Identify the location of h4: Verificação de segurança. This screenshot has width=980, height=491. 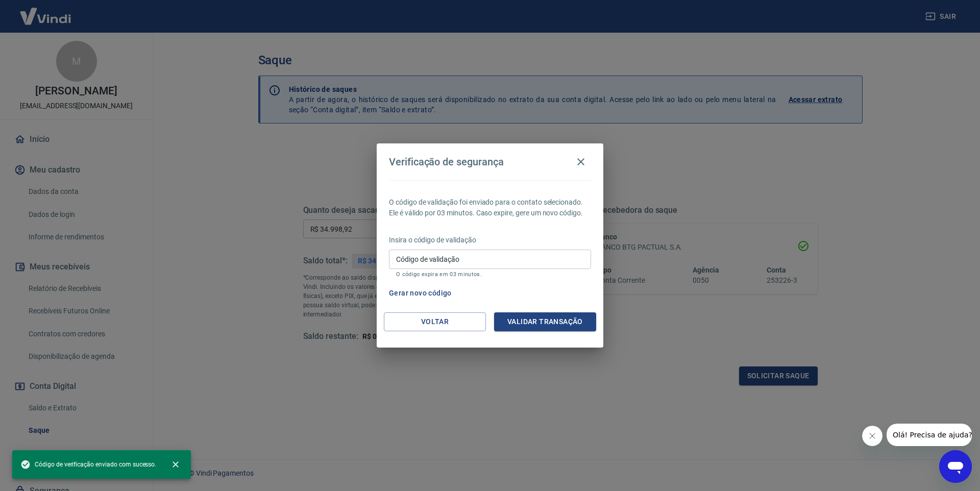
(446, 162).